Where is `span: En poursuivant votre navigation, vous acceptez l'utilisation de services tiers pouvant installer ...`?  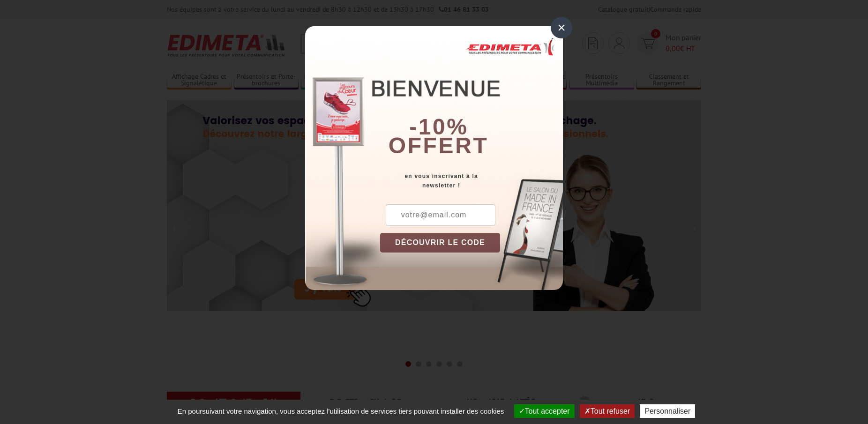
span: En poursuivant votre navigation, vous acceptez l'utilisation de services tiers pouvant installer ... is located at coordinates (341, 411).